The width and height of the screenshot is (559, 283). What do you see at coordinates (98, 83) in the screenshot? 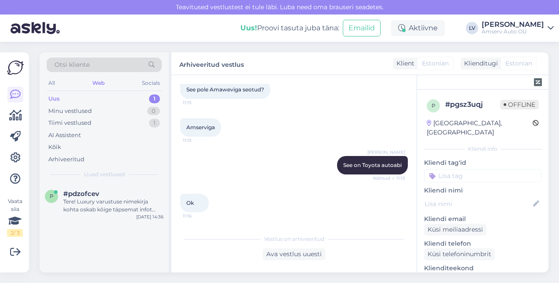
I see `div: Web` at bounding box center [98, 83].